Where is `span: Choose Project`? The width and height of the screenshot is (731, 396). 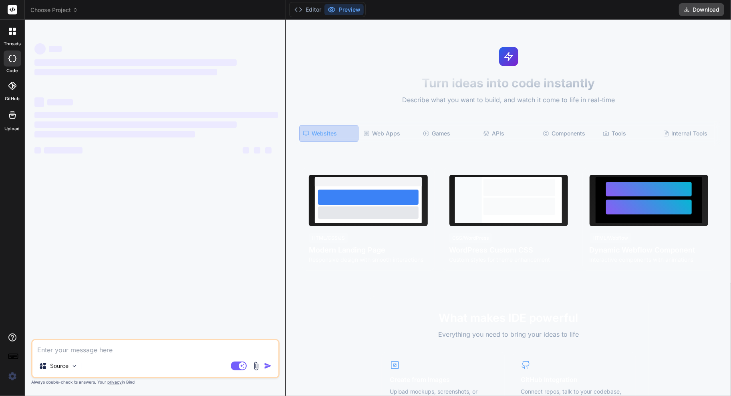 span: Choose Project is located at coordinates (54, 10).